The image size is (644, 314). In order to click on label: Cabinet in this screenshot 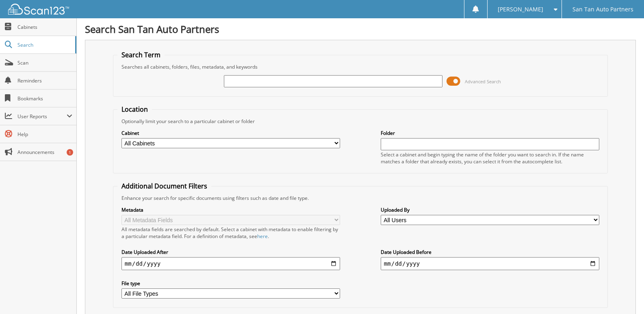, I will do `click(231, 133)`.